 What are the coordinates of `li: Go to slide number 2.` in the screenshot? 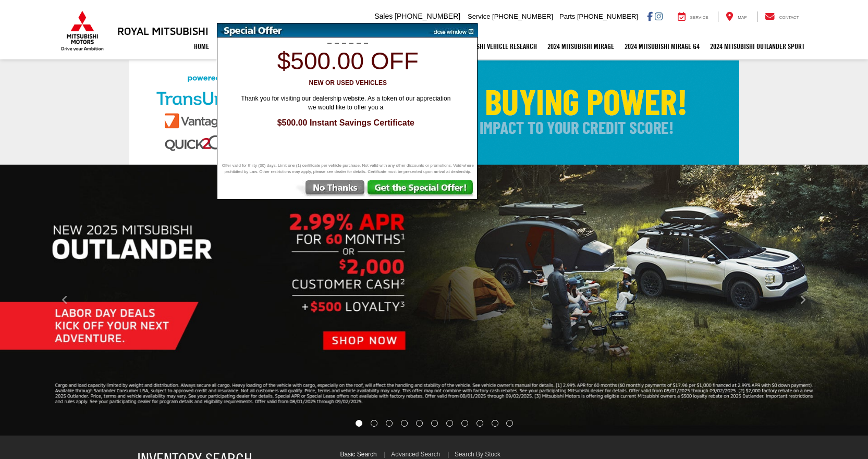 It's located at (373, 423).